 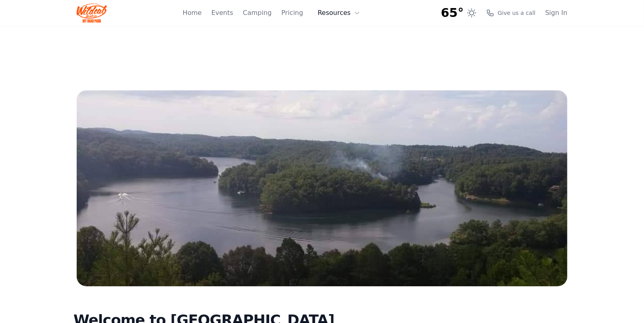 I want to click on a: Sign In, so click(x=556, y=13).